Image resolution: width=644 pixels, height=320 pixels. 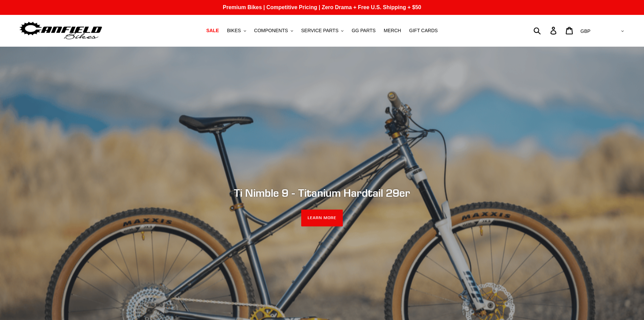 What do you see at coordinates (364, 30) in the screenshot?
I see `span: GG PARTS` at bounding box center [364, 30].